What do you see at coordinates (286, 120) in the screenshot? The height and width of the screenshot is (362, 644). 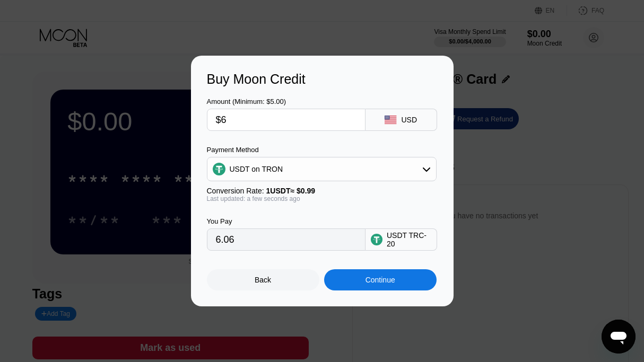 I see `input: $0.00` at bounding box center [286, 120].